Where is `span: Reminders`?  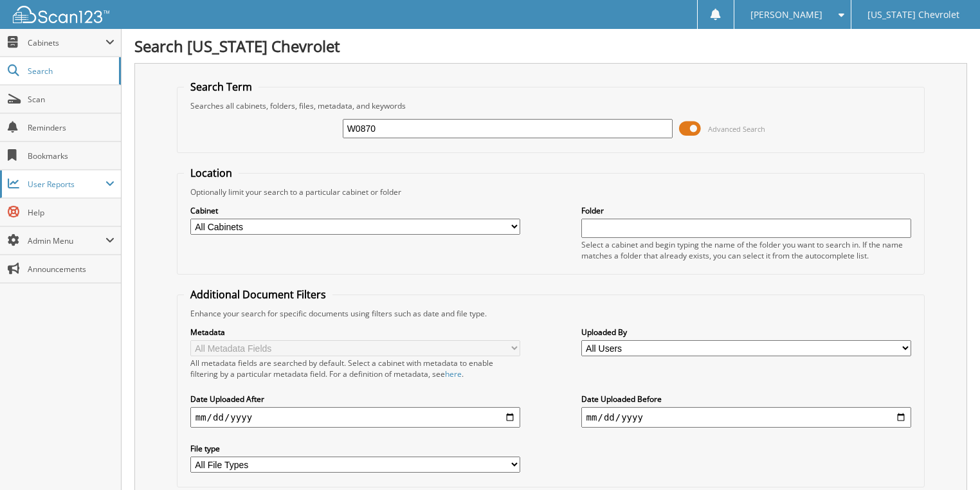 span: Reminders is located at coordinates (70, 128).